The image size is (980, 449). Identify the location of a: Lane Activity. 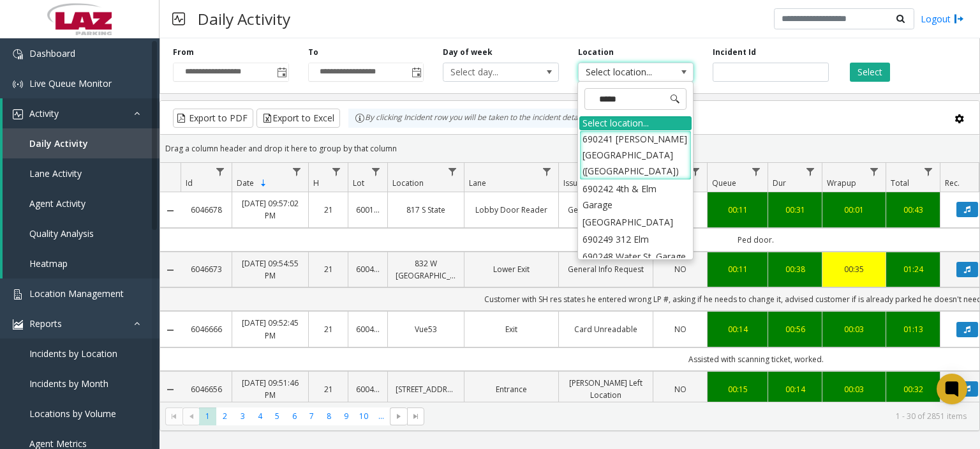
(81, 173).